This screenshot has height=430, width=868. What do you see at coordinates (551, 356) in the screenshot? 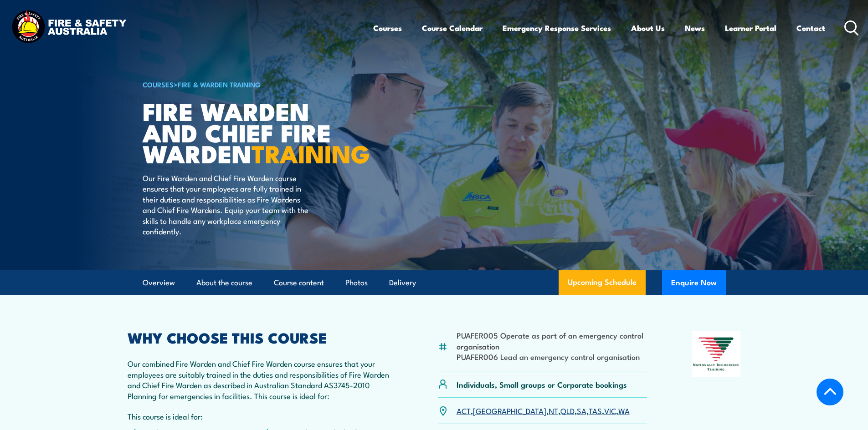
I see `li: PUAFER006 Lead an emergency control organisation` at bounding box center [551, 356].